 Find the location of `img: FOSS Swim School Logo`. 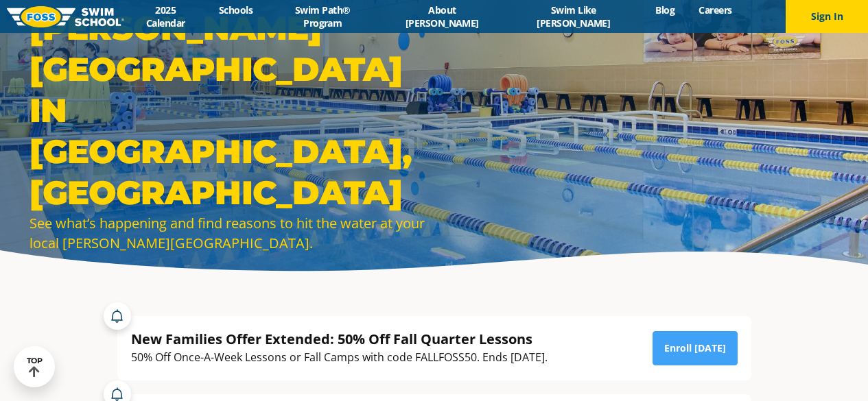

img: FOSS Swim School Logo is located at coordinates (65, 17).